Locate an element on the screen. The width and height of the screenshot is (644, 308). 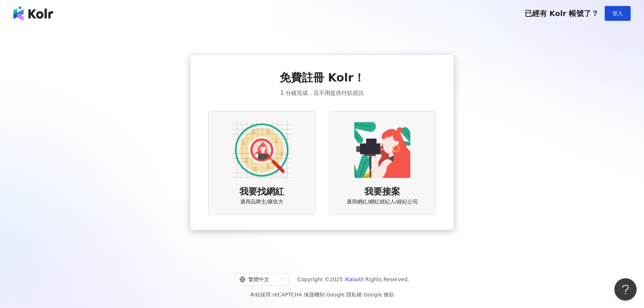
button: 登入 is located at coordinates (618, 14).